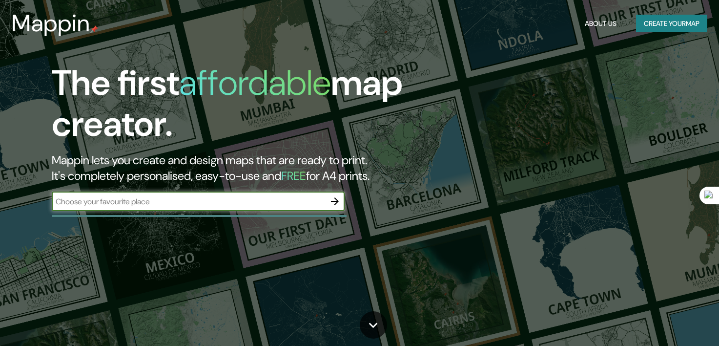  I want to click on img: mappin-pin, so click(94, 29).